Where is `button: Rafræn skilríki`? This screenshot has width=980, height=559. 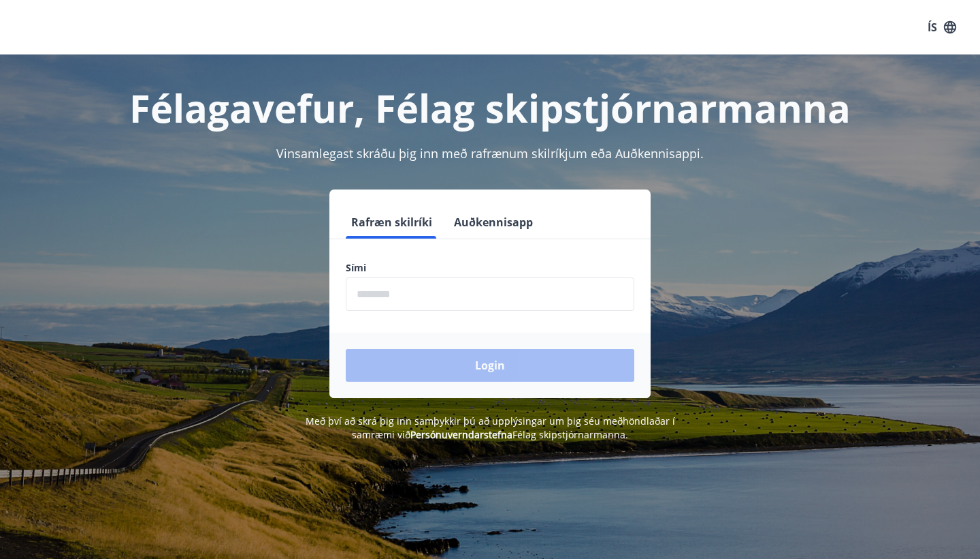 button: Rafræn skilríki is located at coordinates (392, 222).